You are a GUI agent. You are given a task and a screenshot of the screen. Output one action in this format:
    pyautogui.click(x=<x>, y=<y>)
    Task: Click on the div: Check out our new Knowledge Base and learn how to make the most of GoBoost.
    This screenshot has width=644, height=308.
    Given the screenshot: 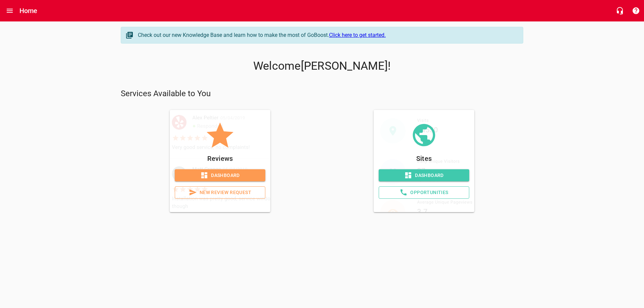 What is the action you would take?
    pyautogui.click(x=327, y=35)
    